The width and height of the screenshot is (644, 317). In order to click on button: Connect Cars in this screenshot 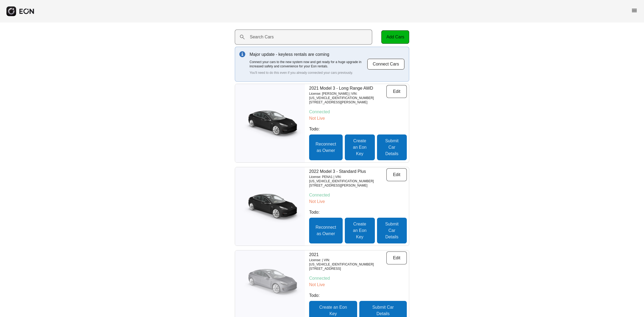, I will do `click(386, 64)`.